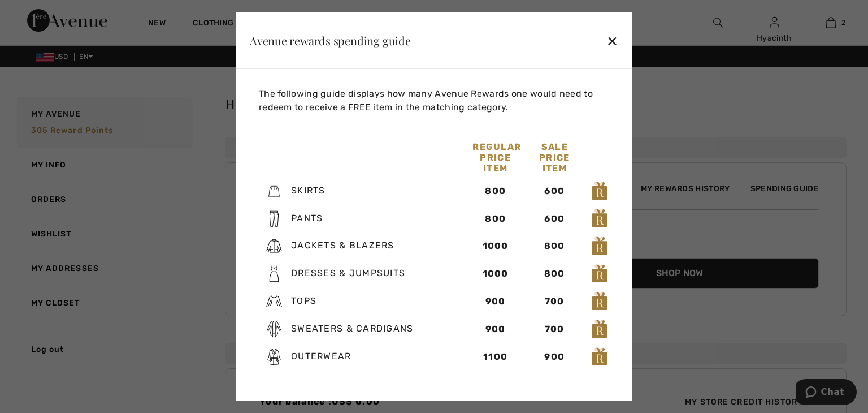 Image resolution: width=868 pixels, height=413 pixels. Describe the element at coordinates (495, 158) in the screenshot. I see `div: Regular Price Item` at that location.